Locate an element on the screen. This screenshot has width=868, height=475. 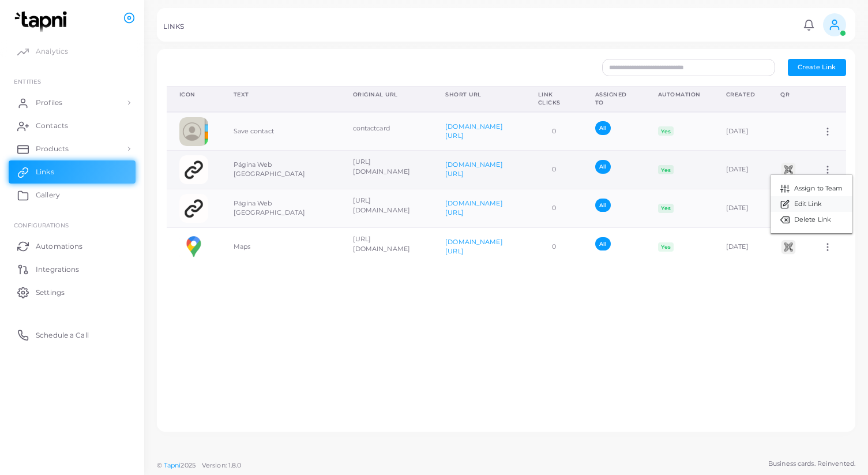
img: contactcard.png is located at coordinates (194, 132).